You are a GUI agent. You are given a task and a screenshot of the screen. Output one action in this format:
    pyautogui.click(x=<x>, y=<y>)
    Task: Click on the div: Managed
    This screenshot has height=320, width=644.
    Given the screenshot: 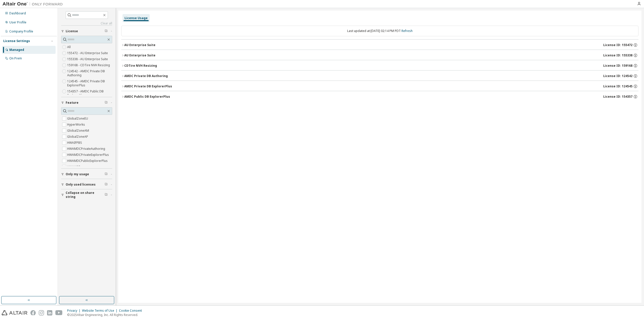 What is the action you would take?
    pyautogui.click(x=17, y=50)
    